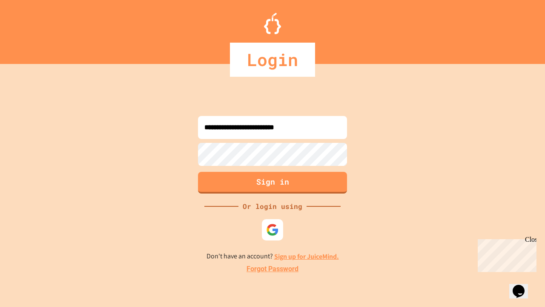 The image size is (545, 307). What do you see at coordinates (273, 23) in the screenshot?
I see `img: Logo.svg` at bounding box center [273, 23].